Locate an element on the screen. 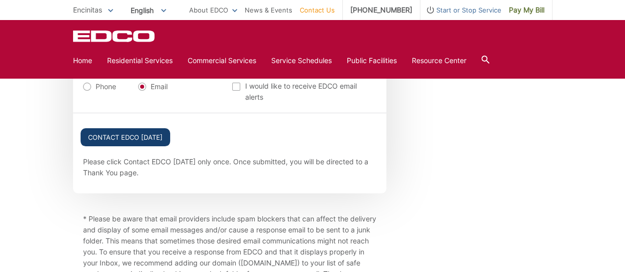  label: Phone is located at coordinates (100, 87).